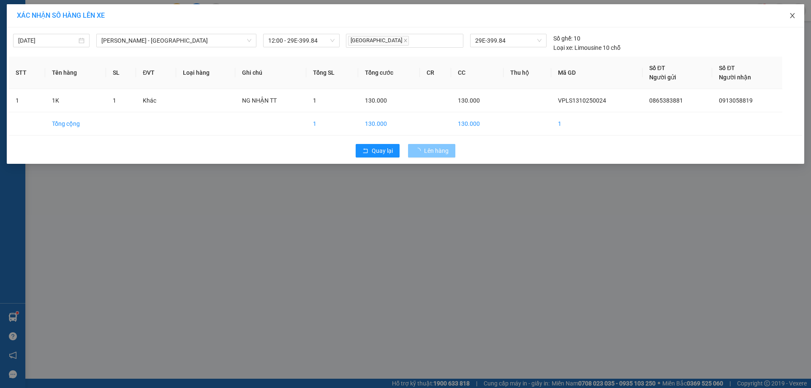 This screenshot has width=811, height=388. Describe the element at coordinates (567, 38) in the screenshot. I see `div: 10` at that location.